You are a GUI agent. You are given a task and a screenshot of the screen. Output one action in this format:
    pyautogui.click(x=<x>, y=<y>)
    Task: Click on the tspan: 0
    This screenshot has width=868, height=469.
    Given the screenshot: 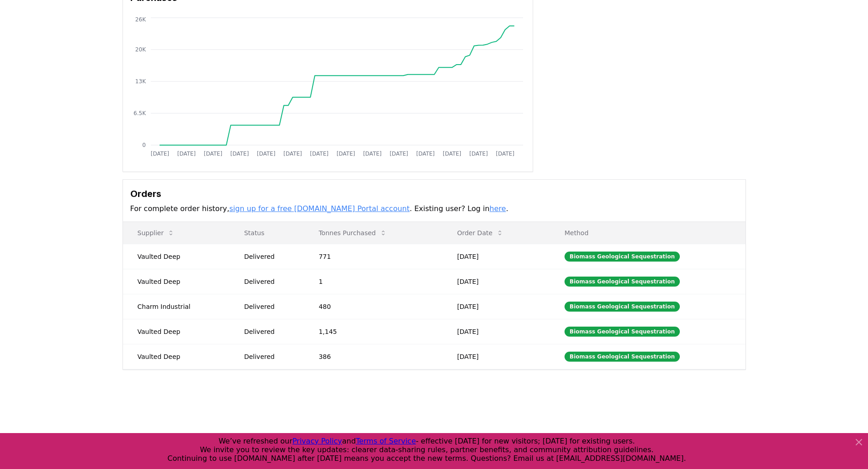 What is the action you would take?
    pyautogui.click(x=144, y=146)
    